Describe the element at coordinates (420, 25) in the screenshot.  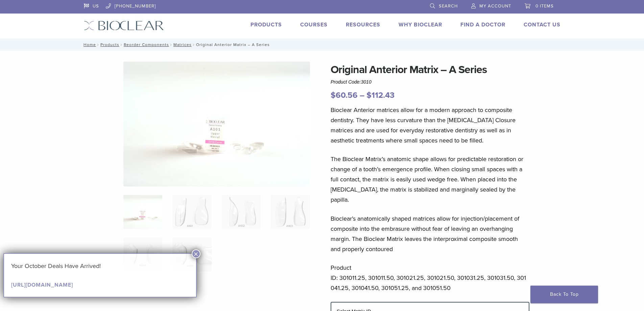
I see `a: Why Bioclear` at that location.